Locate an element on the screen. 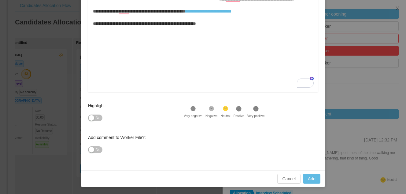 The height and width of the screenshot is (194, 406). div: Very positive is located at coordinates (256, 116).